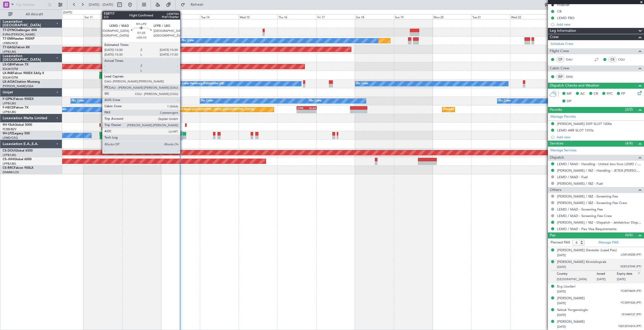 The image size is (644, 330). I want to click on a: 9H-LPZLegacy 500, so click(16, 133).